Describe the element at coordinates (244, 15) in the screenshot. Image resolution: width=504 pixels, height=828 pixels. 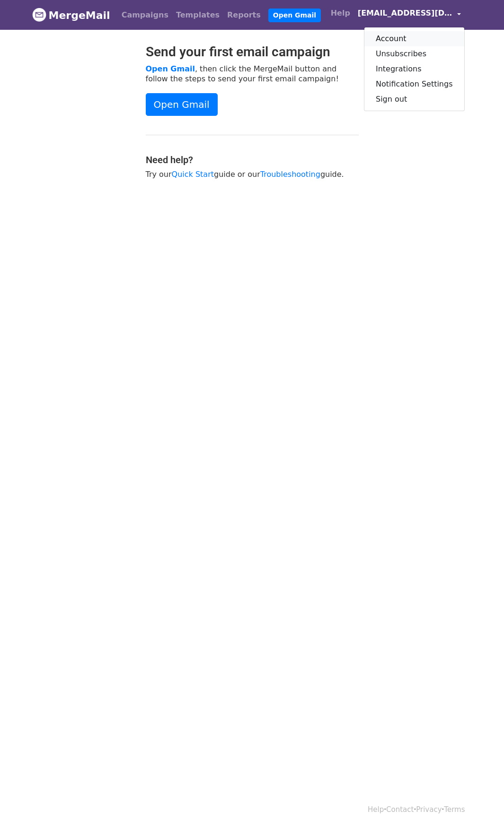
I see `a: Reports` at that location.